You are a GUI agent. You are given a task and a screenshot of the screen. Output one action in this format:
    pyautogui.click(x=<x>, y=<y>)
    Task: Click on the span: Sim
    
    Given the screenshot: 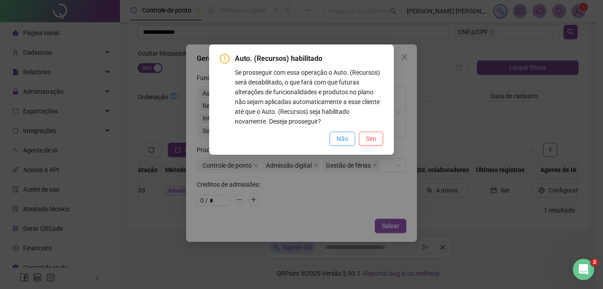 What is the action you would take?
    pyautogui.click(x=371, y=139)
    